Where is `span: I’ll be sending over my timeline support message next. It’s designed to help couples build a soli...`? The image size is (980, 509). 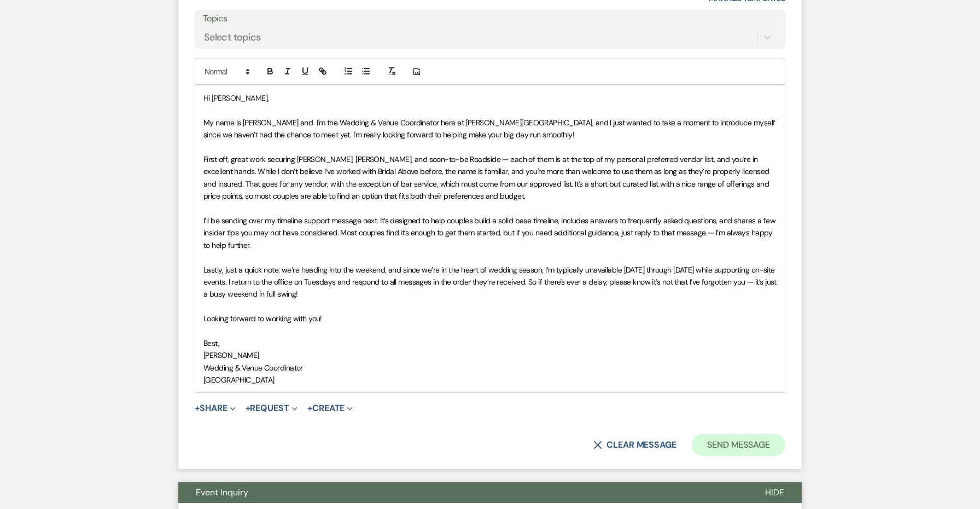
span: I’ll be sending over my timeline support message next. It’s designed to help couples build a soli... is located at coordinates (490, 233).